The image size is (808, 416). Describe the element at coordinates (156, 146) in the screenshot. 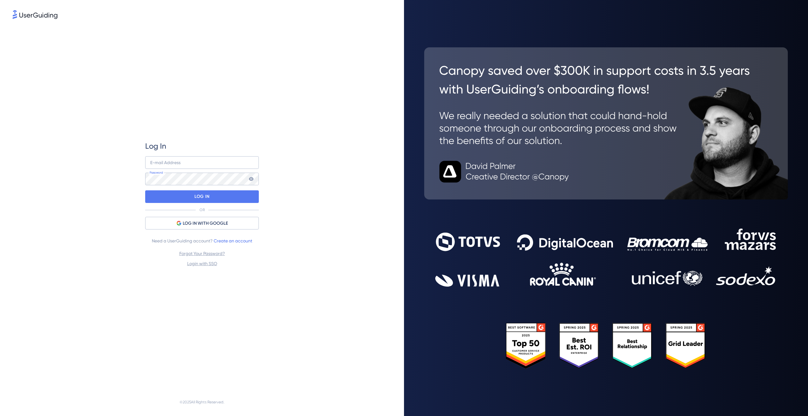

I see `span: Log In` at that location.